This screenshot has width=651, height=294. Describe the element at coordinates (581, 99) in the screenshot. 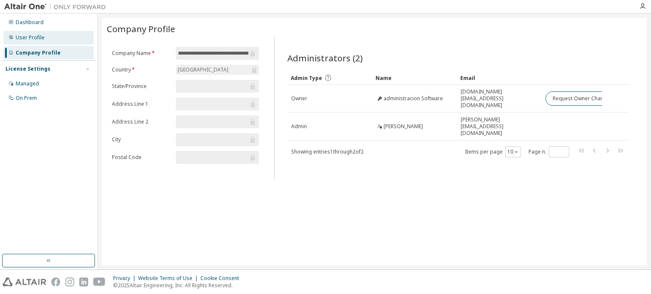

I see `button: Request Owner Change` at that location.